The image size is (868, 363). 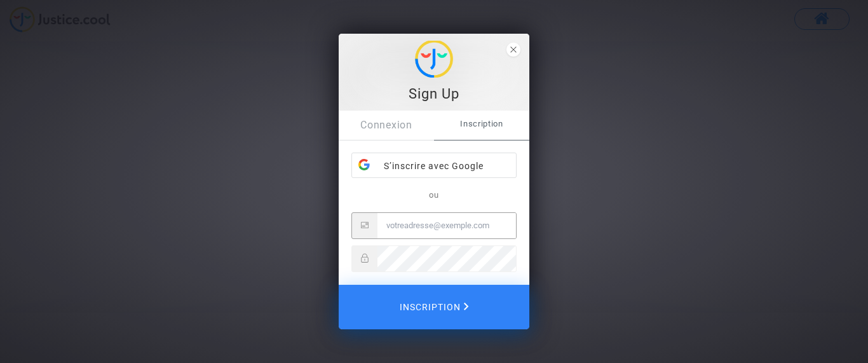 What do you see at coordinates (434, 195) in the screenshot?
I see `span: ou` at bounding box center [434, 195].